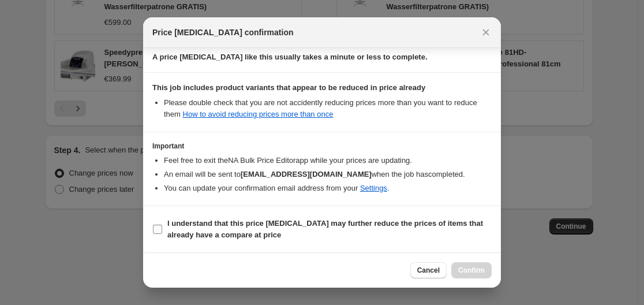 Image resolution: width=644 pixels, height=305 pixels. I want to click on li: Please double check that you are not accidently reducing prices more than you want to reduce them, so click(328, 108).